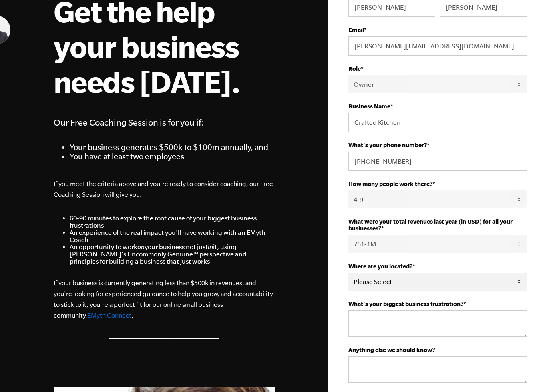  Describe the element at coordinates (164, 299) in the screenshot. I see `p: If your business is currently generating less than $500k in revenues, and you're looking for expe...` at that location.